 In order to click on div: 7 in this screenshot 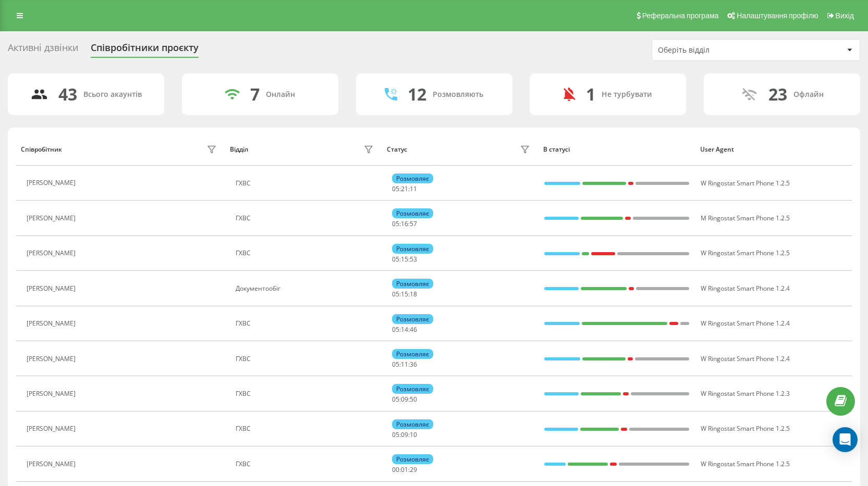, I will do `click(255, 94)`.